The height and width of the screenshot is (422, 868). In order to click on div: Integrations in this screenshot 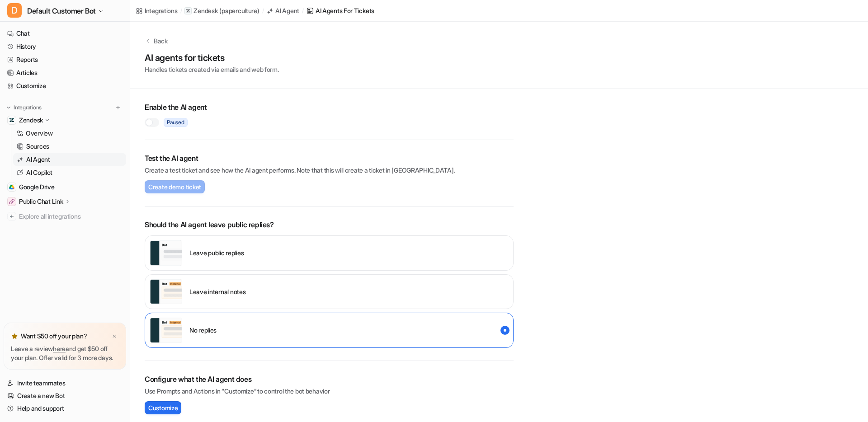, I will do `click(161, 10)`.